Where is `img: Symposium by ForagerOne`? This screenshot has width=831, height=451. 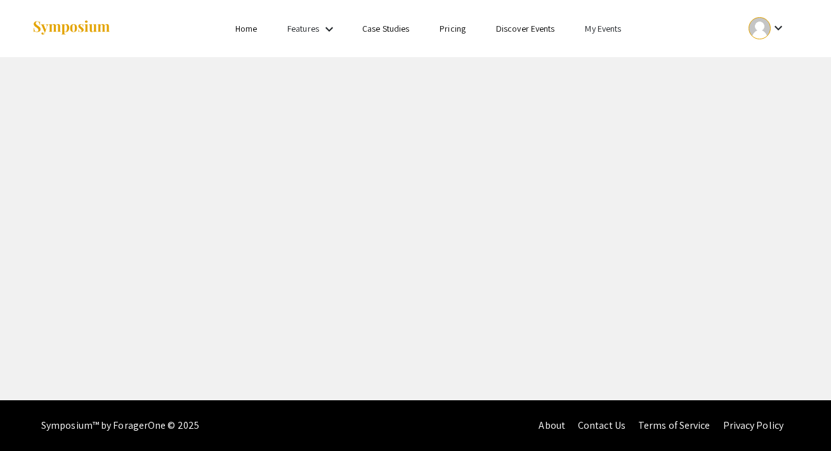 img: Symposium by ForagerOne is located at coordinates (71, 28).